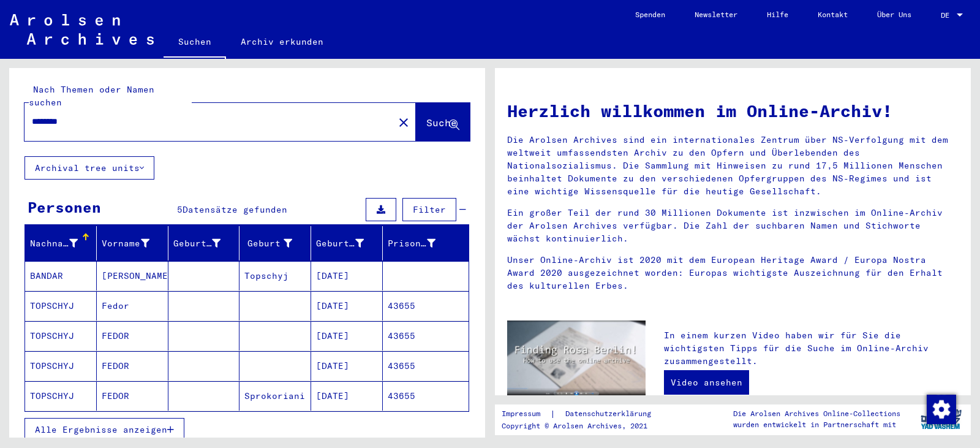 The height and width of the screenshot is (448, 980). Describe the element at coordinates (89, 168) in the screenshot. I see `button: Archival tree units` at that location.